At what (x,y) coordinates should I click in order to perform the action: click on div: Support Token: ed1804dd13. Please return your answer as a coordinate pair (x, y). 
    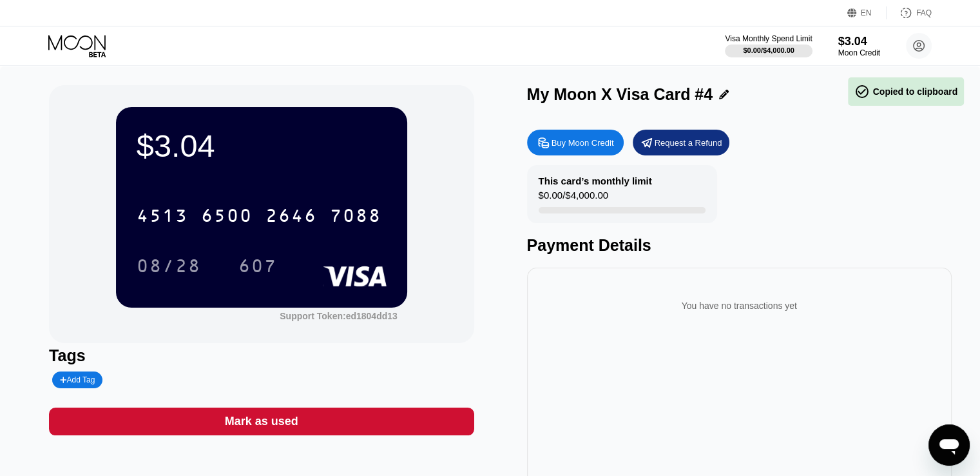
    Looking at the image, I should click on (338, 316).